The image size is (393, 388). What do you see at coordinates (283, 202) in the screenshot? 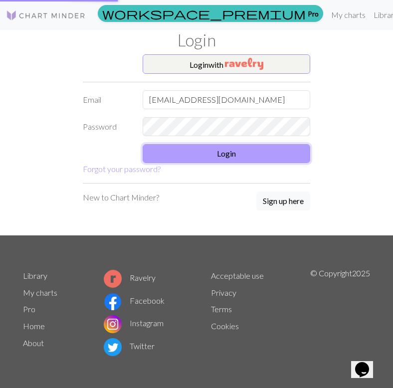
I see `a: Sign up here` at bounding box center [283, 202].